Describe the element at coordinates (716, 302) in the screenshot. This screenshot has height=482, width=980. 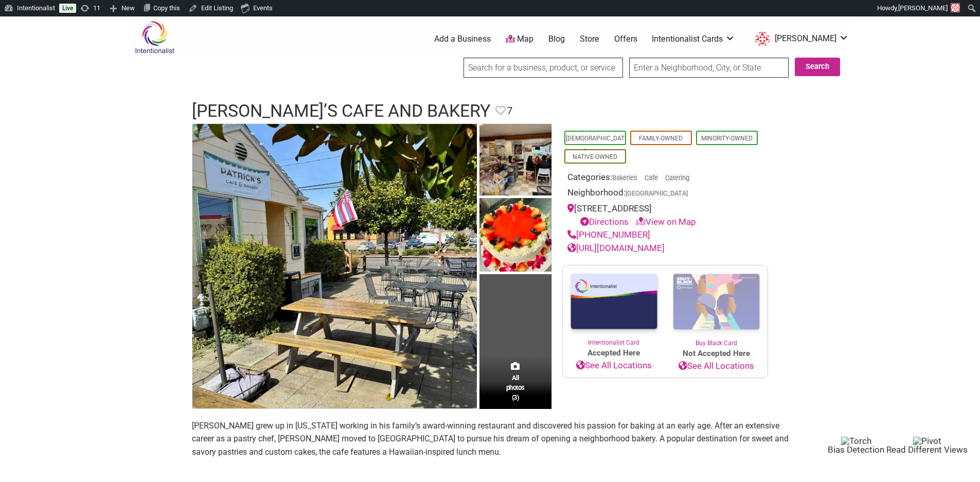
I see `img: Buy Black Card` at that location.